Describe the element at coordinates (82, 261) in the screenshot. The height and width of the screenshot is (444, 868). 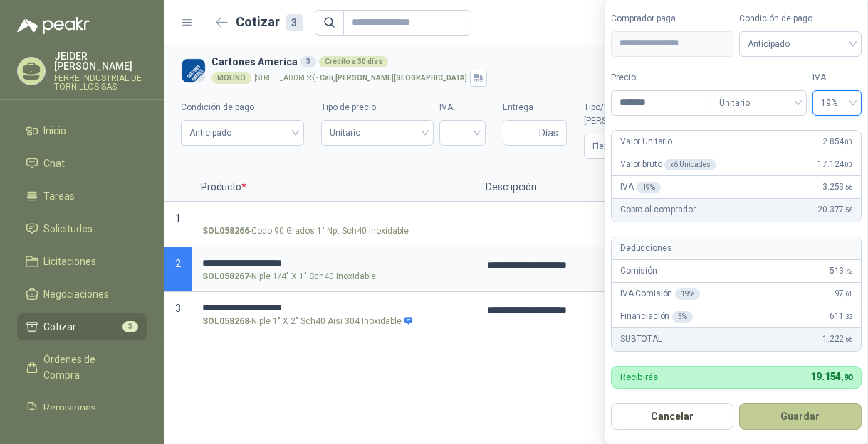
I see `a: Licitaciones` at that location.